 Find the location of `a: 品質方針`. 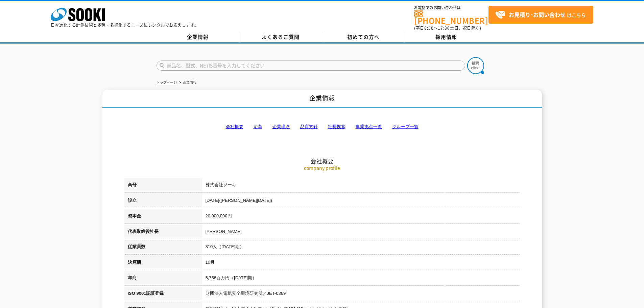

a: 品質方針 is located at coordinates (309, 127).